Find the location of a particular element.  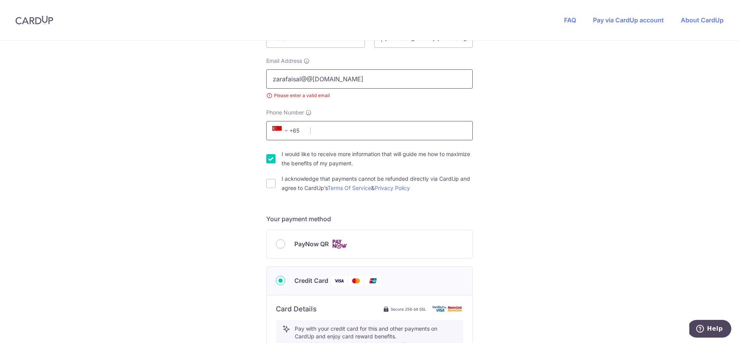

span: Credit Card is located at coordinates (311, 280).